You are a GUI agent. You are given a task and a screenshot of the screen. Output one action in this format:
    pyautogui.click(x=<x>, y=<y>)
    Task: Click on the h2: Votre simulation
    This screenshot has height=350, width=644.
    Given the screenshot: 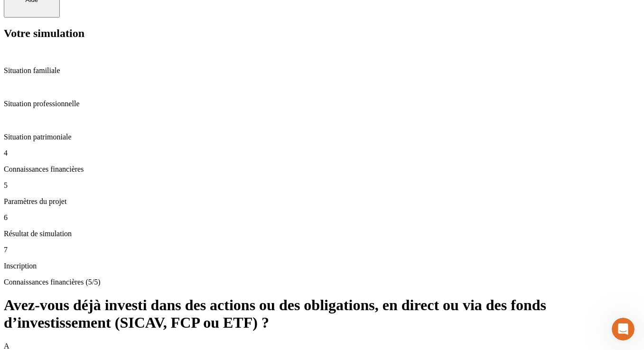 What is the action you would take?
    pyautogui.click(x=322, y=33)
    